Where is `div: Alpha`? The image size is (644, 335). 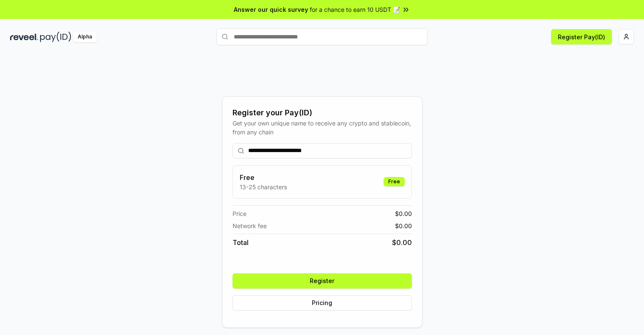
div: Alpha is located at coordinates (85, 37).